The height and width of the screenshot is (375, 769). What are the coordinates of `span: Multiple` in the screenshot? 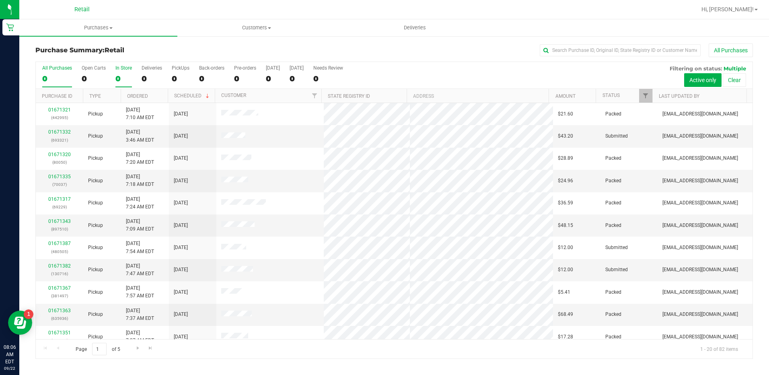 It's located at (735, 68).